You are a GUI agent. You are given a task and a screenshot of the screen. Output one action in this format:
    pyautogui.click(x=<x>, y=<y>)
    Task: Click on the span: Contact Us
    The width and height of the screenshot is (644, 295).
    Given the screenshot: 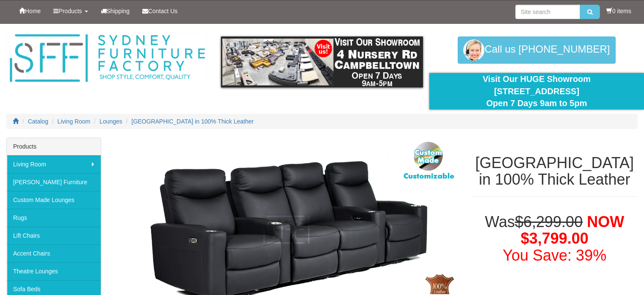 What is the action you would take?
    pyautogui.click(x=163, y=11)
    